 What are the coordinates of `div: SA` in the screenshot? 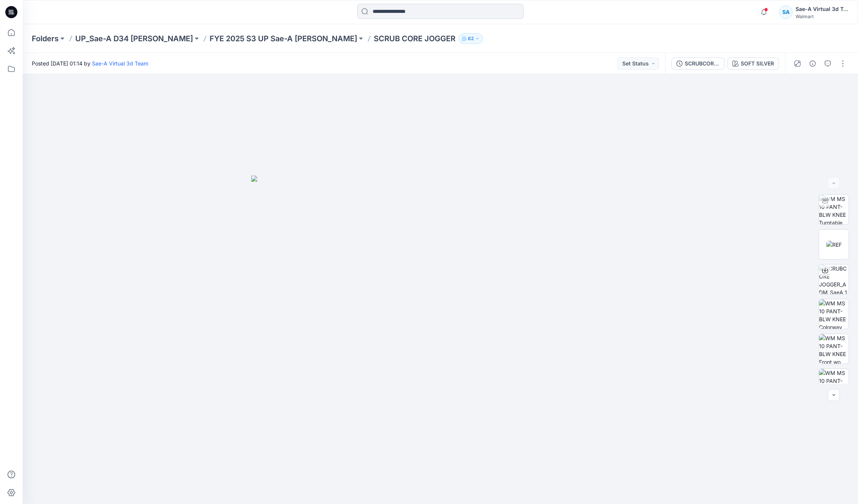 It's located at (786, 12).